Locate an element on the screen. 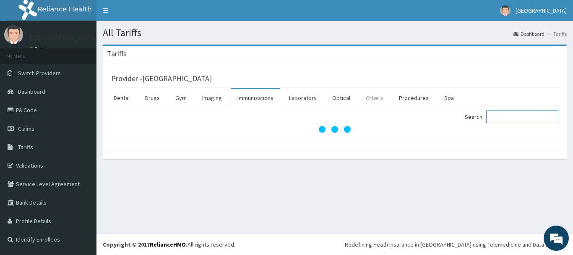 This screenshot has height=255, width=573. a: Spa is located at coordinates (449, 98).